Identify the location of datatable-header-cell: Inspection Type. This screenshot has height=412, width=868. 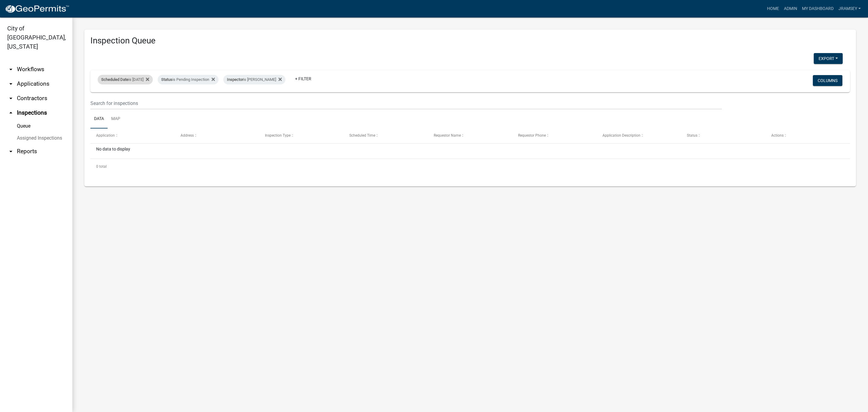
(301, 135).